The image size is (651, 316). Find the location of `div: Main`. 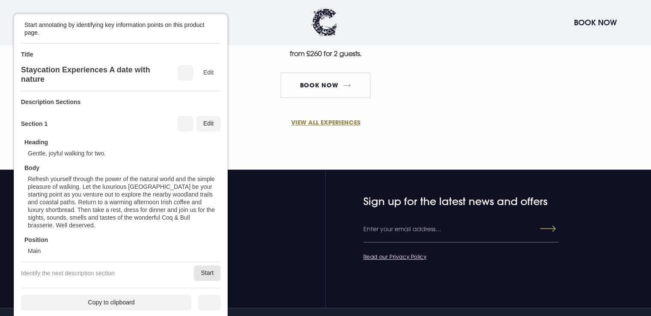

div: Main is located at coordinates (34, 251).